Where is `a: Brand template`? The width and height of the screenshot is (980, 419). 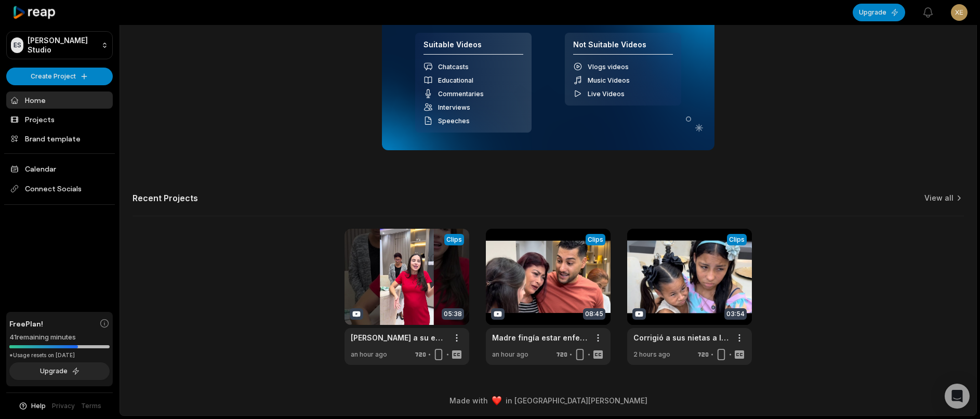
a: Brand template is located at coordinates (59, 138).